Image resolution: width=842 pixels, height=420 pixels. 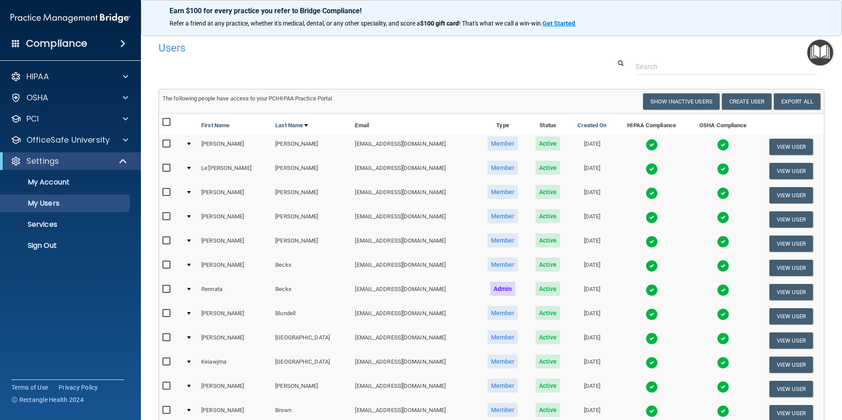 I want to click on span: ! That's what we call a win-win., so click(x=501, y=23).